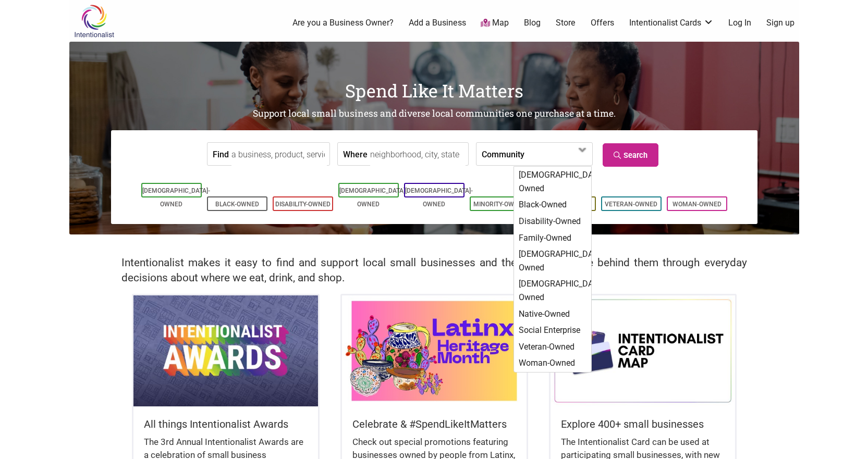  Describe the element at coordinates (226, 351) in the screenshot. I see `img: Intentionalist Awards` at that location.